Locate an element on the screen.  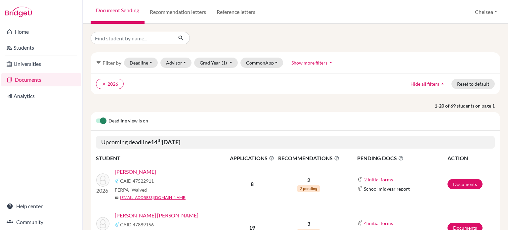
b: 8 is located at coordinates (252, 184).